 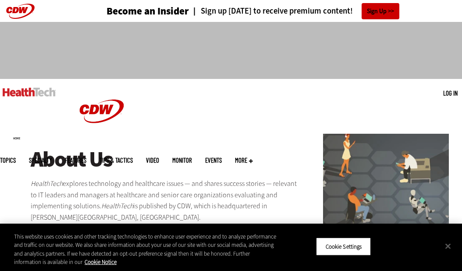 What do you see at coordinates (386, 181) in the screenshot?
I see `img: Group of humans and robots accessing a network` at bounding box center [386, 181].